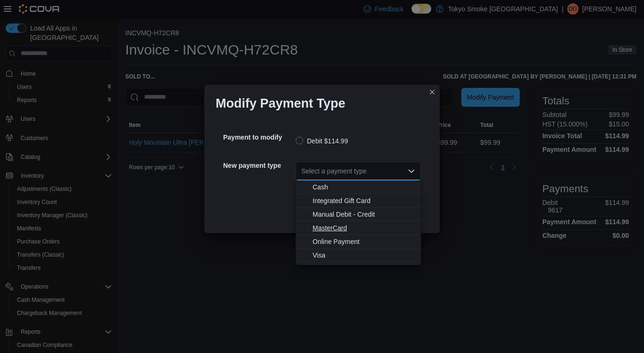 The height and width of the screenshot is (353, 644). What do you see at coordinates (364, 228) in the screenshot?
I see `span: MasterCard` at bounding box center [364, 228].